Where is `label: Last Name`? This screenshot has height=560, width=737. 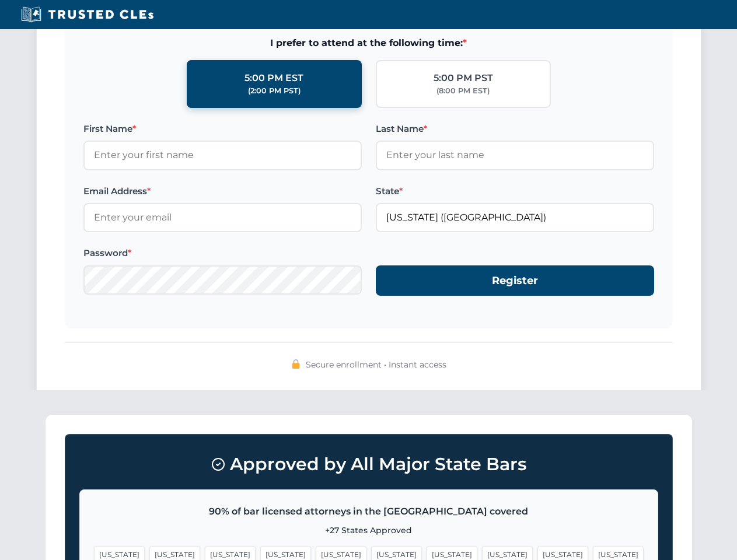
label: Last Name is located at coordinates (515, 129).